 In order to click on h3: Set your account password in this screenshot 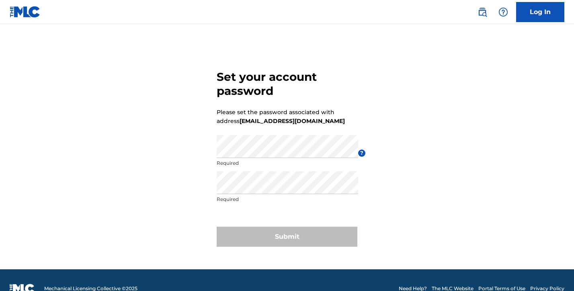, I will do `click(287, 84)`.